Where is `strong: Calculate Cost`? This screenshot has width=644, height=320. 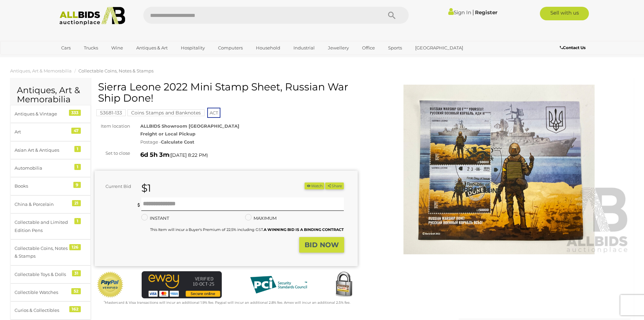 strong: Calculate Cost is located at coordinates (177, 141).